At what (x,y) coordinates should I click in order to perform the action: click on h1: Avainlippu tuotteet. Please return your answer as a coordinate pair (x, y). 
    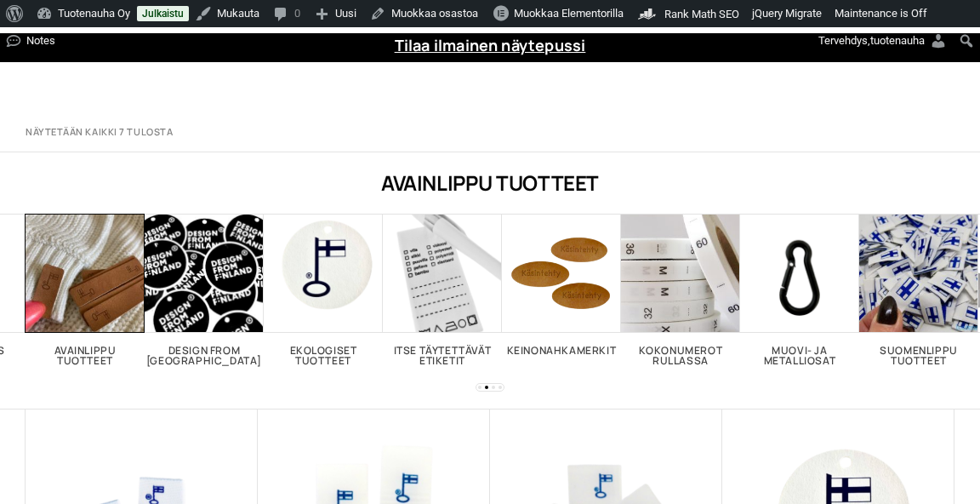
    Looking at the image, I should click on (490, 182).